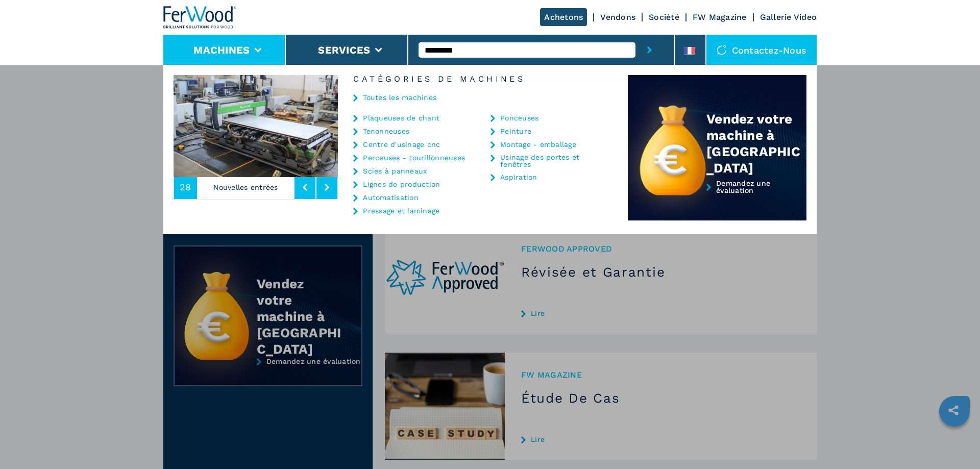  What do you see at coordinates (519, 117) in the screenshot?
I see `a: Ponceuses` at bounding box center [519, 117].